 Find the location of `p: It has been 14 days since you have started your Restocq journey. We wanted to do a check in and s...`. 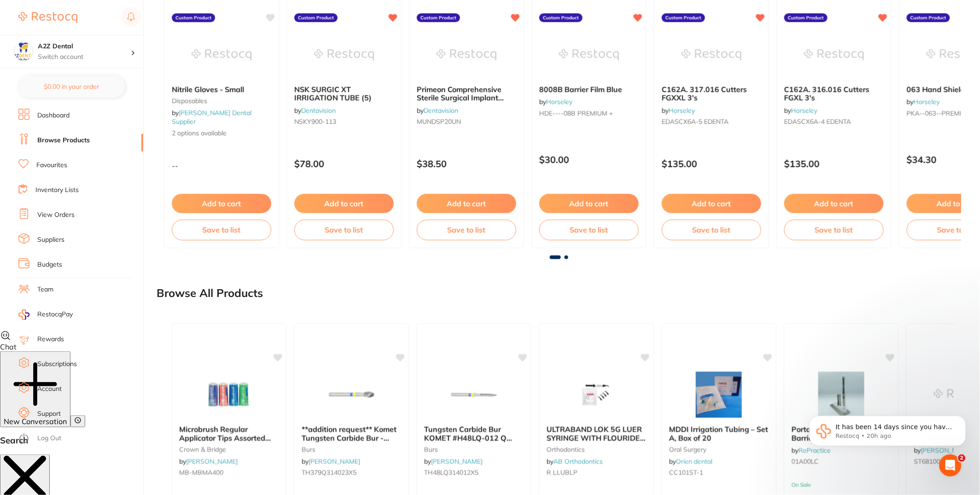

p: It has been 14 days since you have started your Restocq journey. We wanted to do a check in and s... is located at coordinates (99, 31).